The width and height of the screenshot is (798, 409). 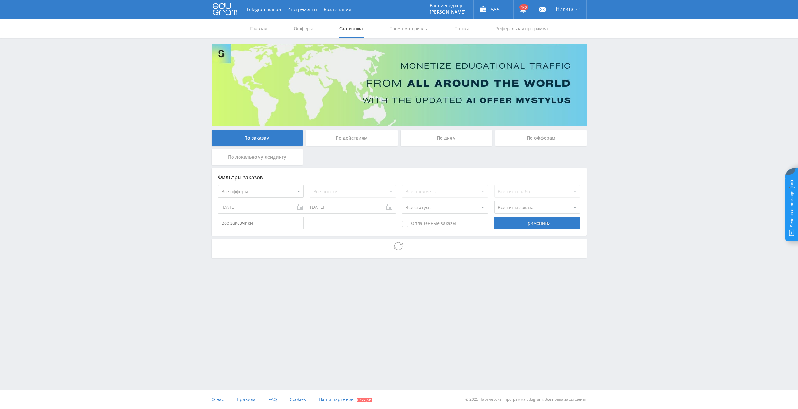 I want to click on a: Cookies, so click(x=298, y=400).